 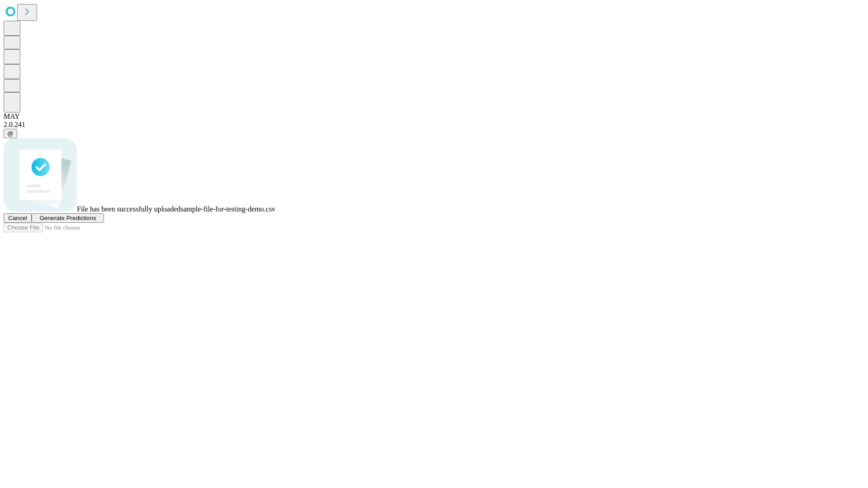 I want to click on button: Cancel, so click(x=18, y=218).